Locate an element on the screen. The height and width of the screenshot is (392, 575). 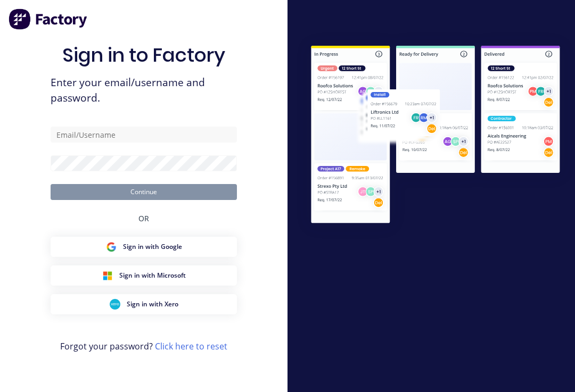
span: Sign in with Xero is located at coordinates (152, 304).